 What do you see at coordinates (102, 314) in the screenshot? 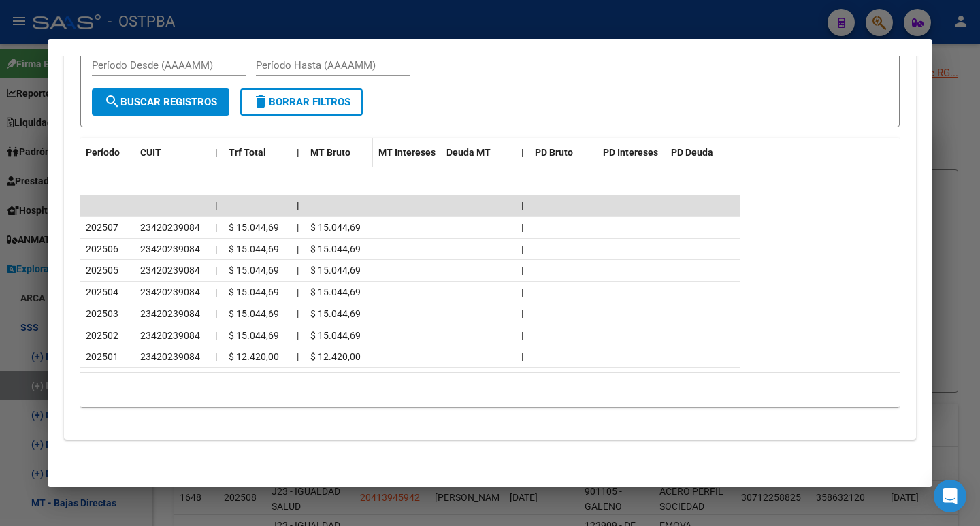
I see `span: 202503` at bounding box center [102, 314].